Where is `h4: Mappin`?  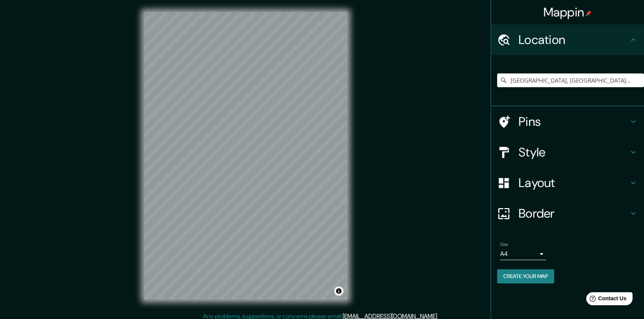
h4: Mappin is located at coordinates (568, 12).